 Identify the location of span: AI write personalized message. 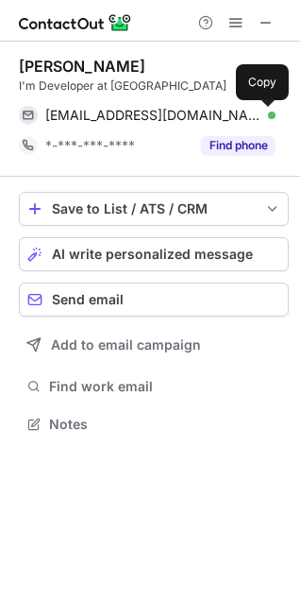
(152, 254).